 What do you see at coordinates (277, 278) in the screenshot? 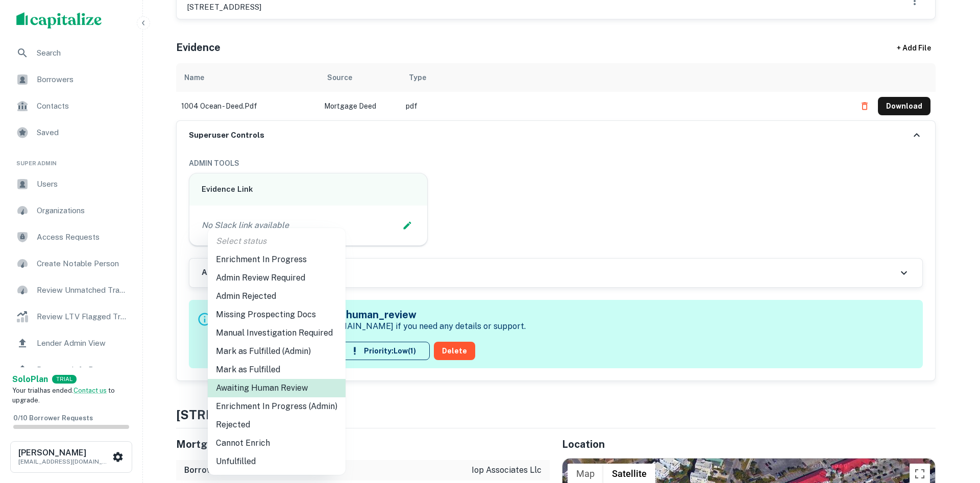
I see `li: Admin Review Required` at bounding box center [277, 278].